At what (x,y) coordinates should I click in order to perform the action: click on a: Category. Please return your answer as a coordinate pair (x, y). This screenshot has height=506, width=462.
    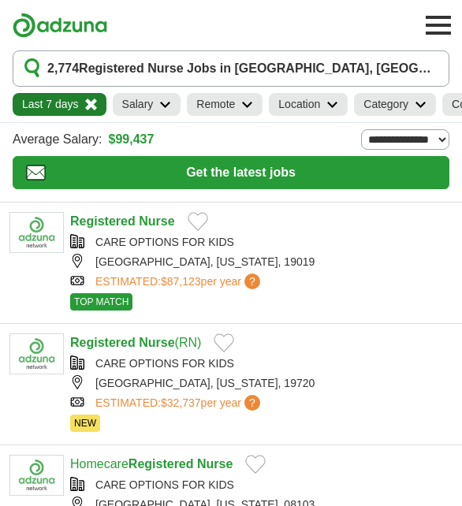
    Looking at the image, I should click on (395, 104).